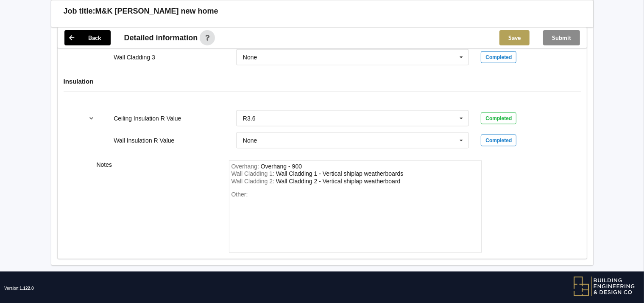  What do you see at coordinates (79, 11) in the screenshot?
I see `h3: Job title:` at bounding box center [79, 11].